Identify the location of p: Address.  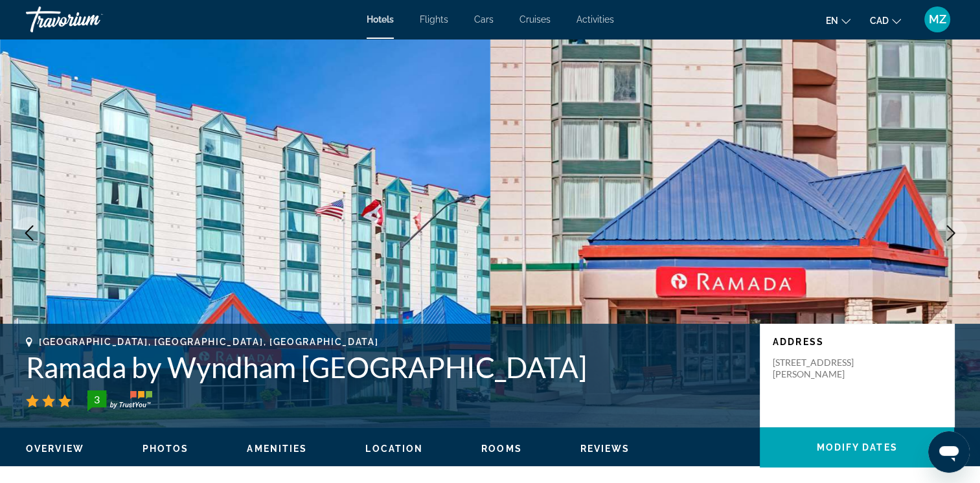
(857, 342).